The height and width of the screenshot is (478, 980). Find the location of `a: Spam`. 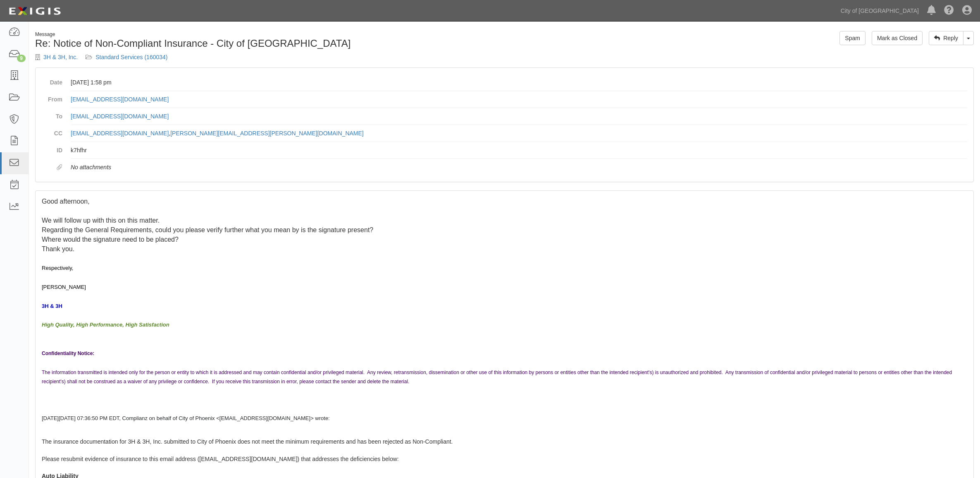

a: Spam is located at coordinates (852, 38).